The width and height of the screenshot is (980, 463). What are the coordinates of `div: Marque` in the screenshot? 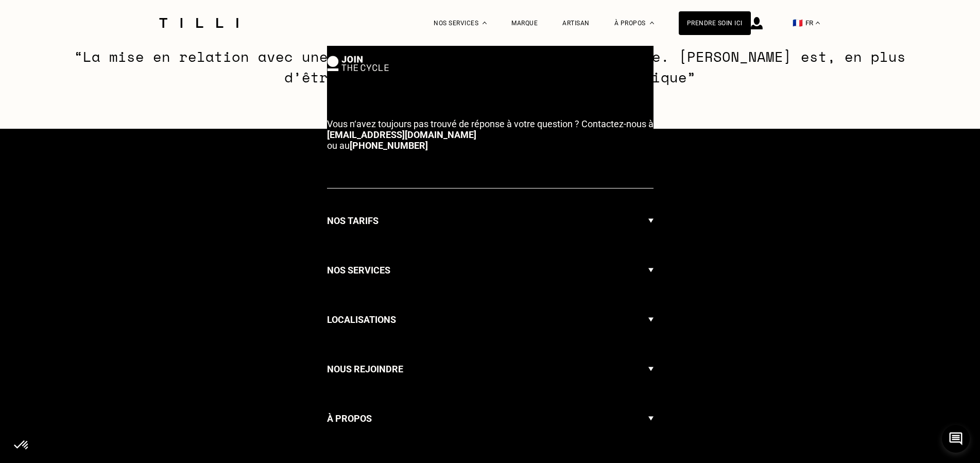 It's located at (524, 23).